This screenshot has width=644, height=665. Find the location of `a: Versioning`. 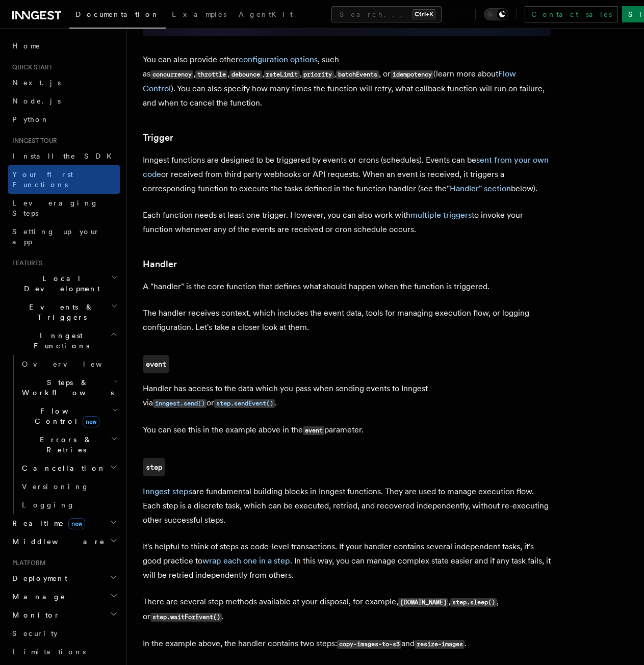

a: Versioning is located at coordinates (69, 486).